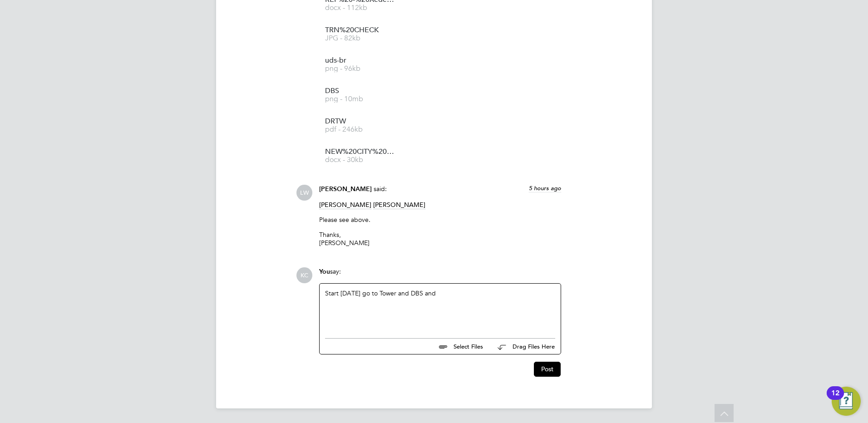 The height and width of the screenshot is (423, 868). I want to click on button: Post, so click(547, 369).